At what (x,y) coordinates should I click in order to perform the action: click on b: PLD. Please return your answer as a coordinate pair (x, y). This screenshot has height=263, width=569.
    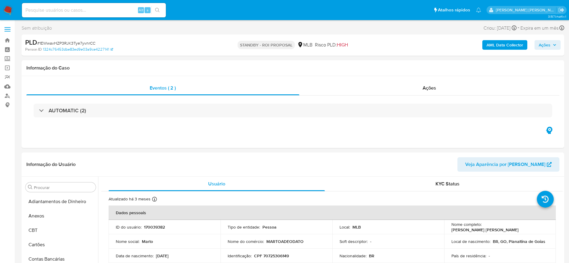
    Looking at the image, I should click on (31, 42).